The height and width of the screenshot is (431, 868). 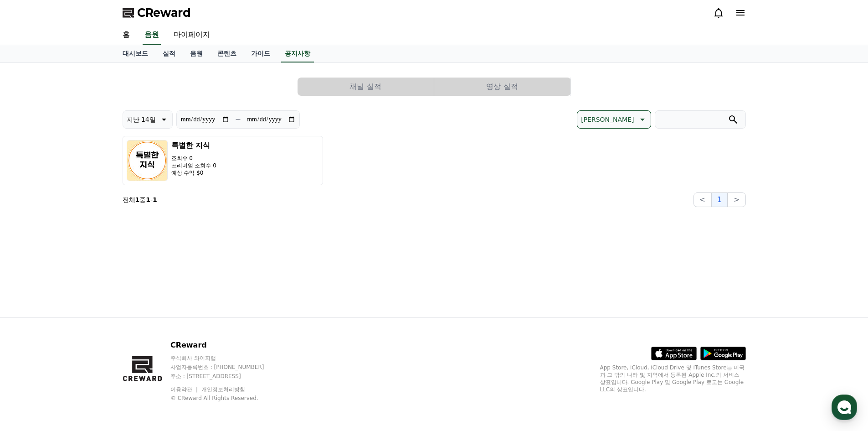 What do you see at coordinates (226, 397) in the screenshot?
I see `p: © CReward All Rights Reserved.` at bounding box center [226, 397].